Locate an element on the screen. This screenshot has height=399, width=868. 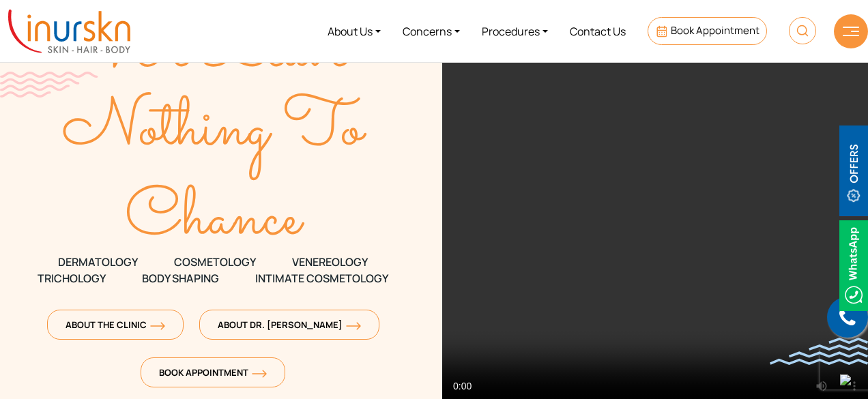
span: Body Shaping is located at coordinates (181, 278).